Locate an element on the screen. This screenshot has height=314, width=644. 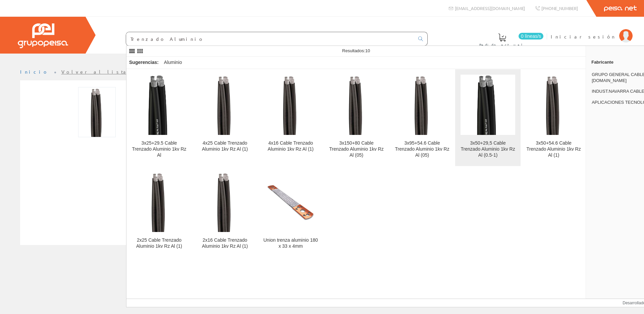
a: 3x50+54.6 Cable Trenzado Aluminio 1kv Rz Al (1) 3x50+54.6 Cable Trenzado Aluminio 1kv Rz Al (1) is located at coordinates (554, 117).